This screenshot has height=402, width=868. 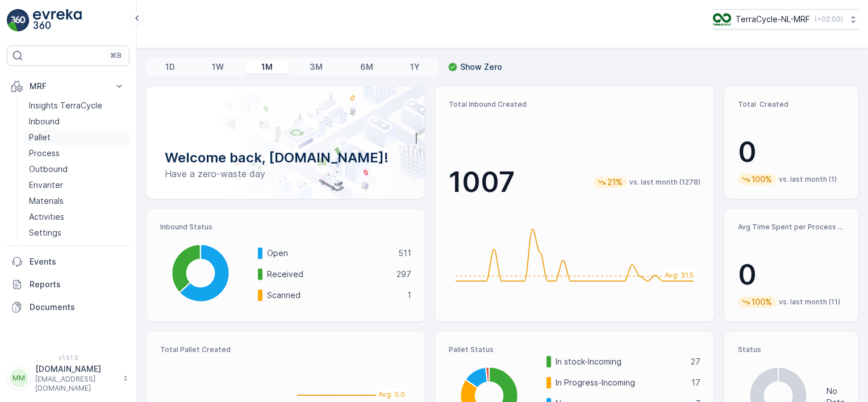 What do you see at coordinates (77, 169) in the screenshot?
I see `a: Outbound` at bounding box center [77, 169].